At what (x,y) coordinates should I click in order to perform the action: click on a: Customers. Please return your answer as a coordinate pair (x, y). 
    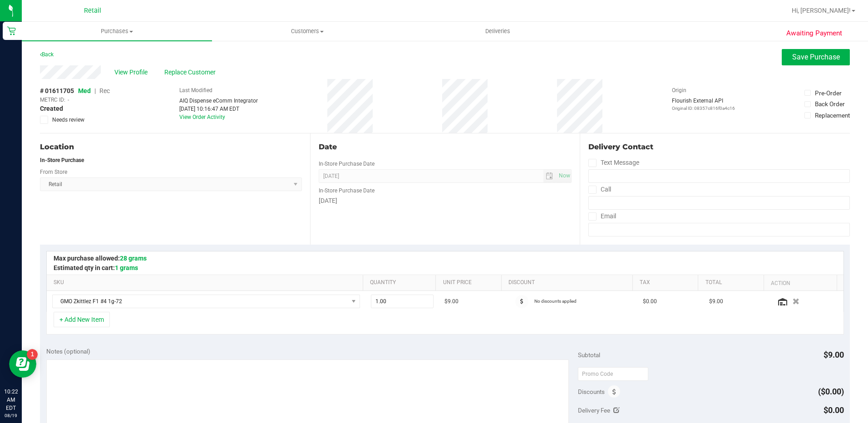
    Looking at the image, I should click on (307, 31).